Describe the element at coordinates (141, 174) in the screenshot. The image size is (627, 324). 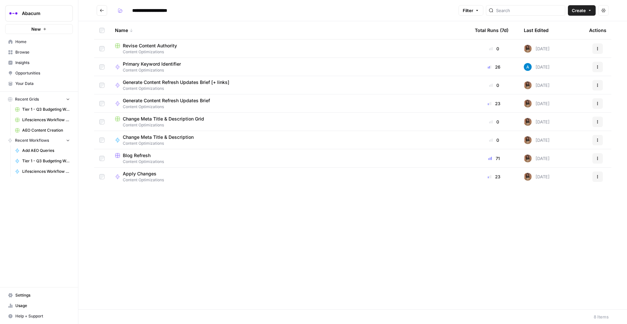
I see `span: Apply Changes` at that location.